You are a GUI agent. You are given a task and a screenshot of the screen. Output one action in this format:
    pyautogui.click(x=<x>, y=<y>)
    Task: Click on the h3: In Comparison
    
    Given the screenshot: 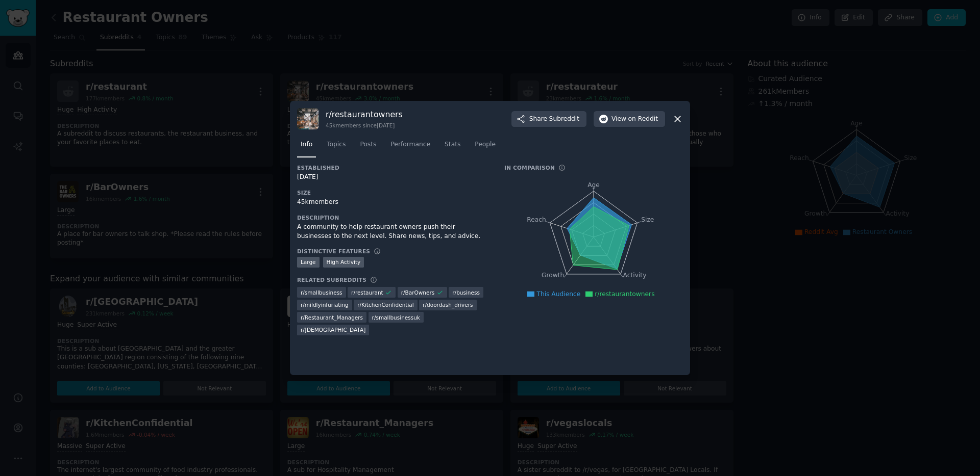 What is the action you would take?
    pyautogui.click(x=529, y=167)
    